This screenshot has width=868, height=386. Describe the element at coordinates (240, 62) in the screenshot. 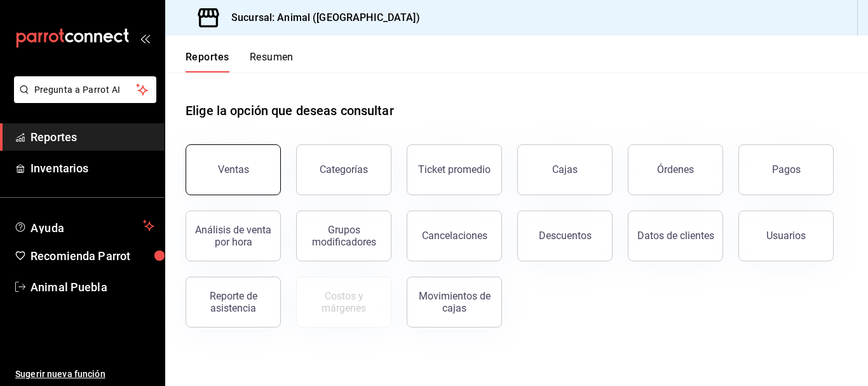

I see `div: navigation tabs` at that location.